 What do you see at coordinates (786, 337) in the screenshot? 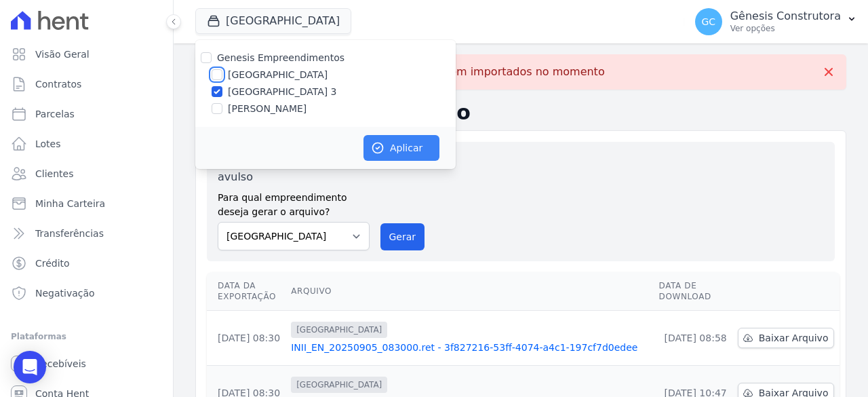
I see `a: Baixar Arquivo` at bounding box center [786, 337].